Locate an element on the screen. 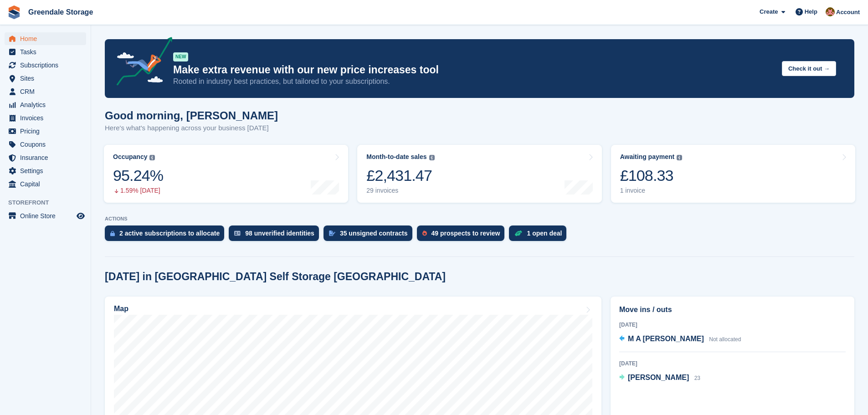 This screenshot has width=868, height=415. div: 95.24% is located at coordinates (138, 176).